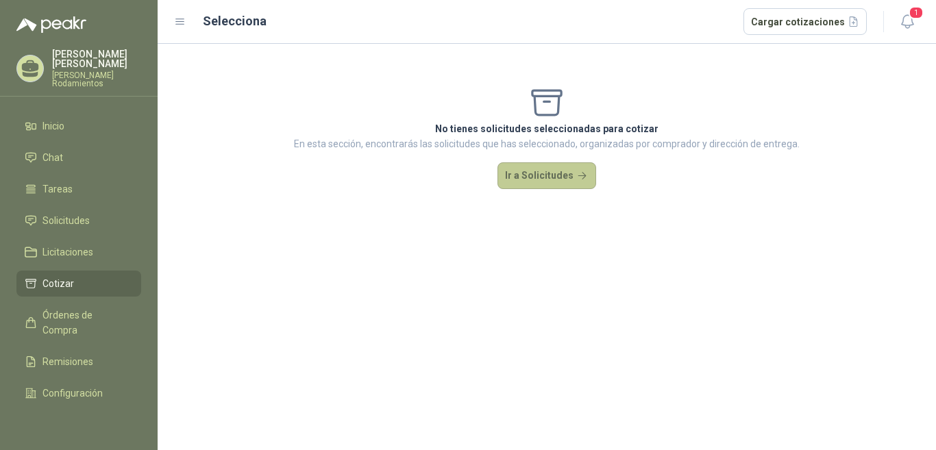  I want to click on button: 1, so click(907, 22).